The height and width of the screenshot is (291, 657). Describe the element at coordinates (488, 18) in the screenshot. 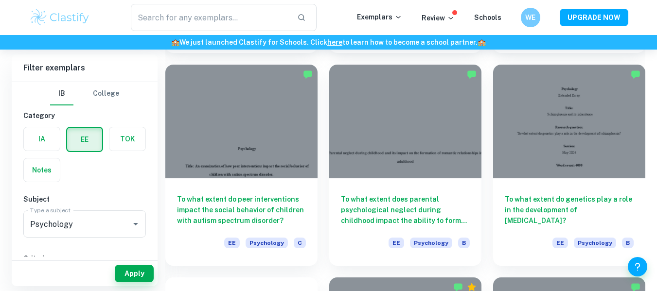

I see `a: Schools` at that location.